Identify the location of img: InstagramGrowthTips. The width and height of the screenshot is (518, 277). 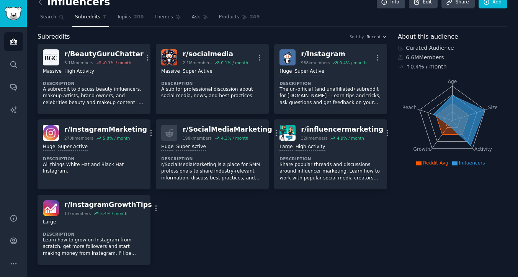
(51, 208).